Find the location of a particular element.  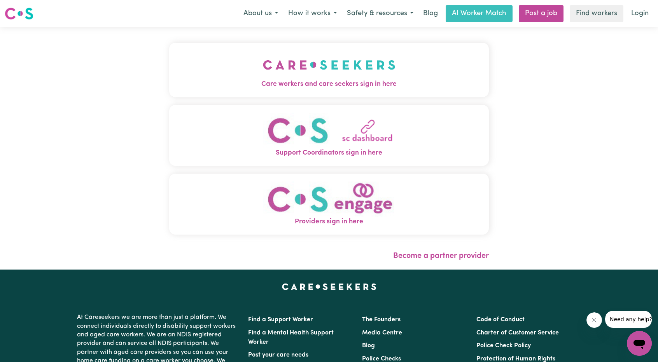

button: Support Coordinators sign in here is located at coordinates (329, 135).